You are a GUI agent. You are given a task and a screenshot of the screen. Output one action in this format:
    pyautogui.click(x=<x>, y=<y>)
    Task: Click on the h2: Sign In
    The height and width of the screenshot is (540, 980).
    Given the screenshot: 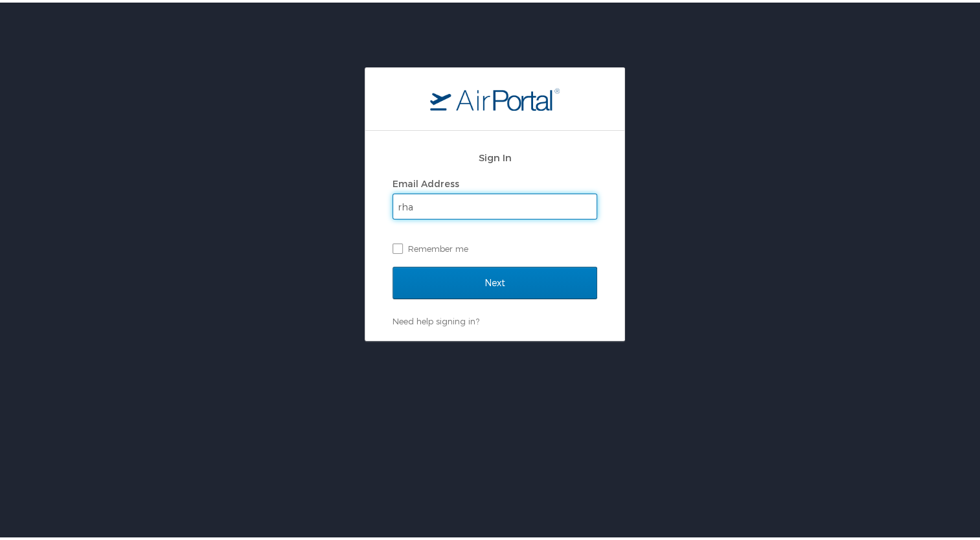 What is the action you would take?
    pyautogui.click(x=494, y=155)
    